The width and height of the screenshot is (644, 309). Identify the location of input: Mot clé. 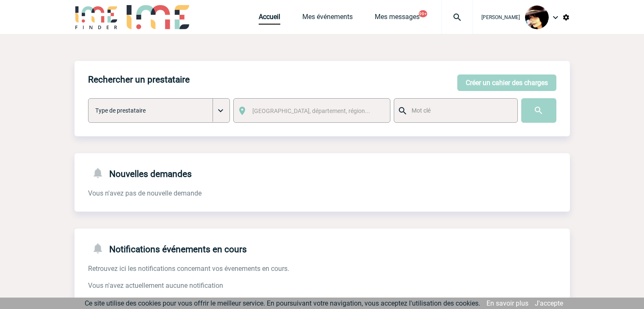
(459, 110).